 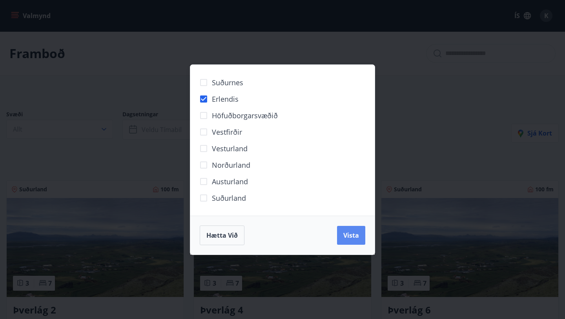 What do you see at coordinates (230, 148) in the screenshot?
I see `span: Vesturland` at bounding box center [230, 148].